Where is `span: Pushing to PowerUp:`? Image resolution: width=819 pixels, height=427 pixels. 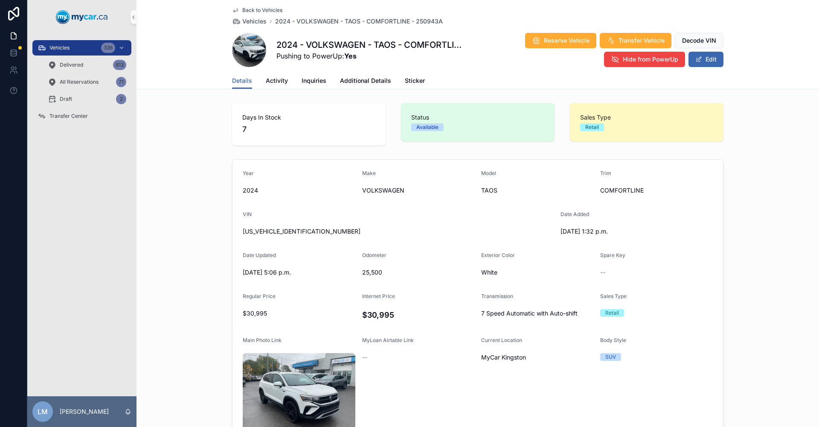
span: Pushing to PowerUp: is located at coordinates (369, 56).